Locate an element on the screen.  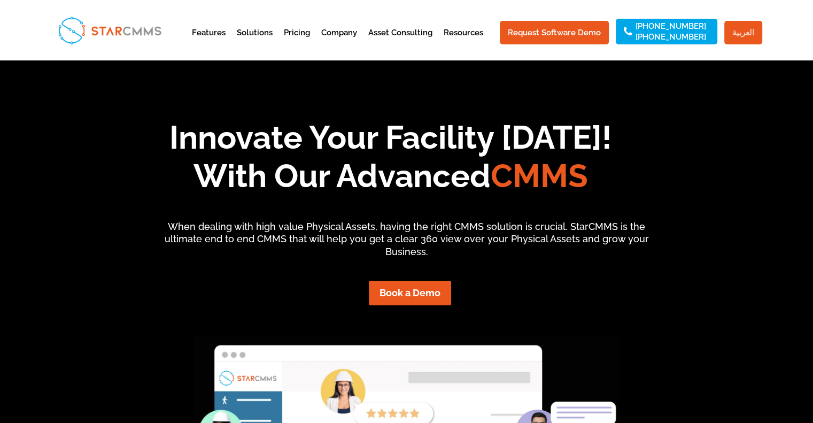
a: Asset Consulting is located at coordinates (400, 42).